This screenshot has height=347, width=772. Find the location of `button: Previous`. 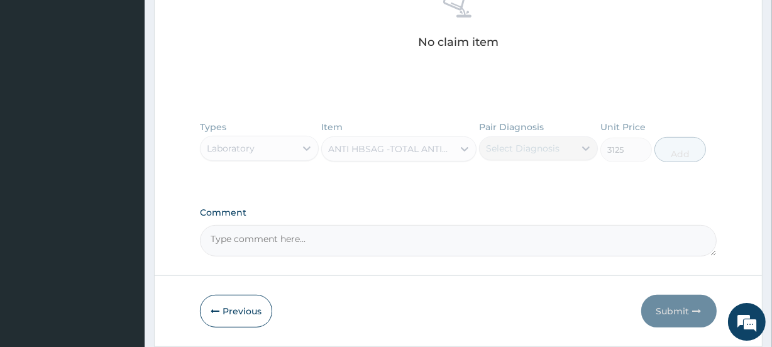

button: Previous is located at coordinates (236, 311).